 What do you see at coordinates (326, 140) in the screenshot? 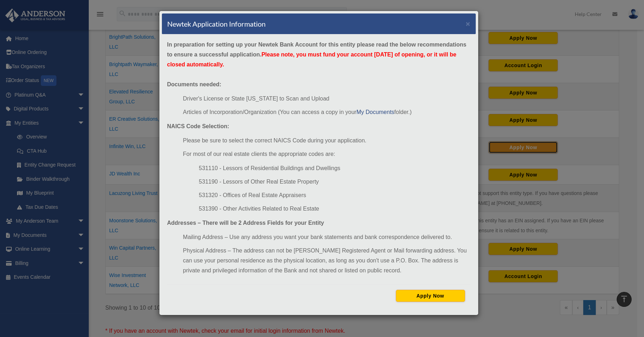
I see `li: Please be sure to select the correct NAICS Code during your application.` at bounding box center [326, 140].